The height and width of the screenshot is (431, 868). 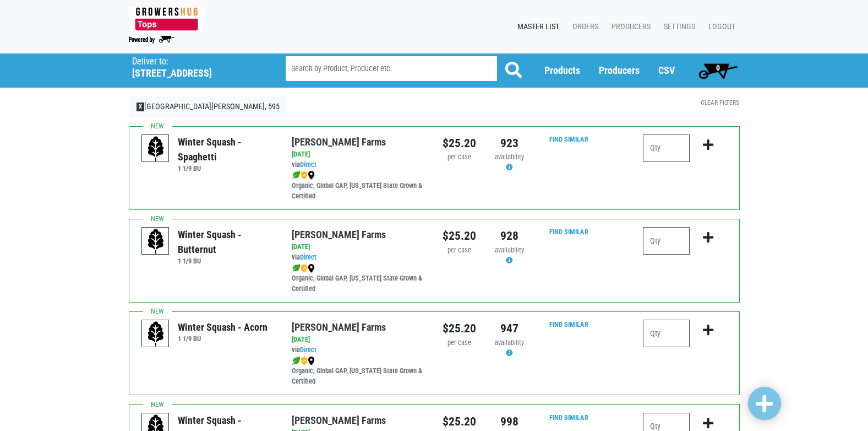 I want to click on a: Clear Filters, so click(x=720, y=103).